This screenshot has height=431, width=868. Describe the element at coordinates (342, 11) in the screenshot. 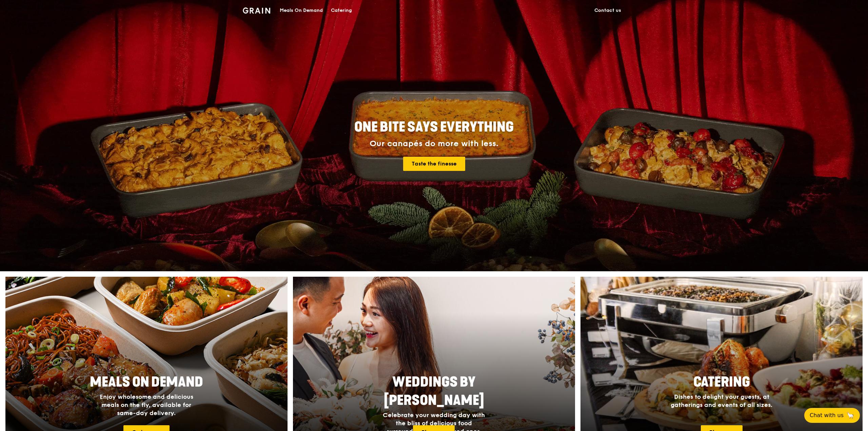

I see `div: Catering` at that location.